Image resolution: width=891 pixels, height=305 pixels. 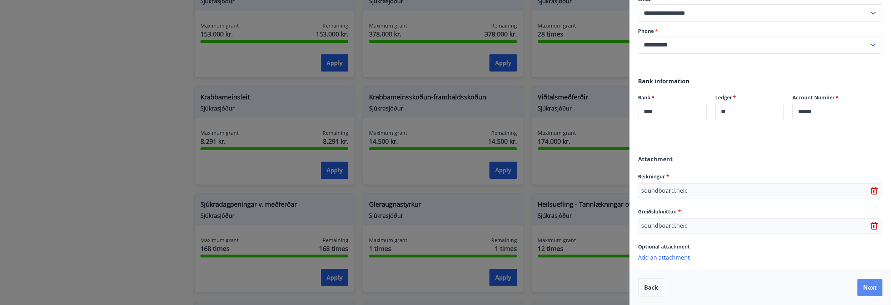 I want to click on button: Next, so click(x=870, y=287).